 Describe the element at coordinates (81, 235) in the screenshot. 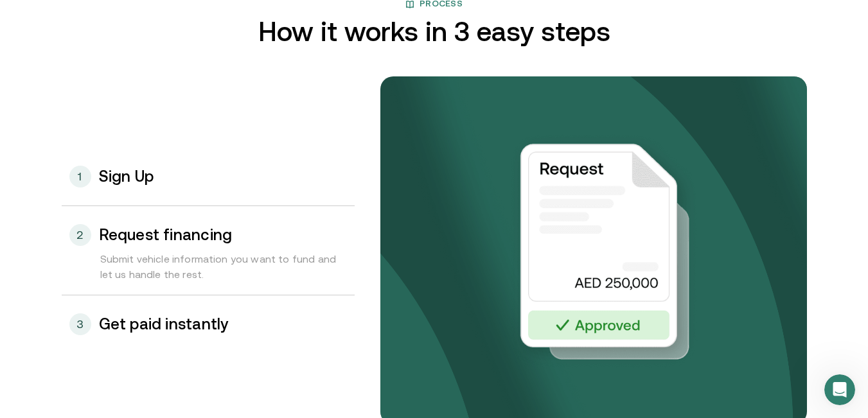

I see `div: 2` at that location.